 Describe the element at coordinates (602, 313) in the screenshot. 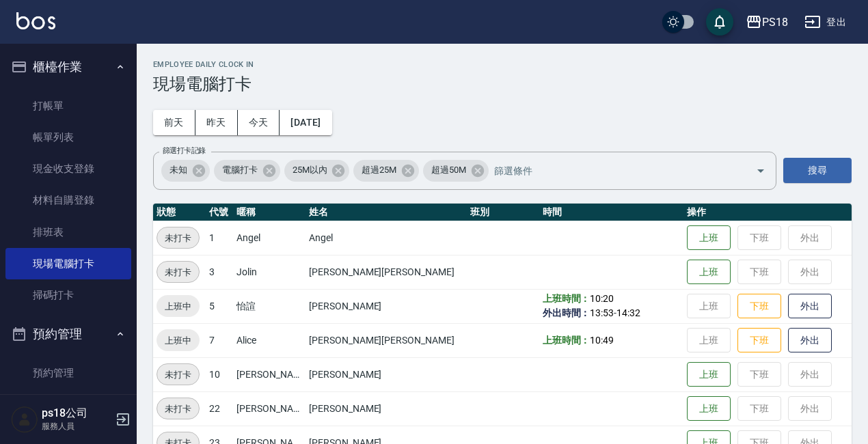

I see `span: 13:53` at that location.